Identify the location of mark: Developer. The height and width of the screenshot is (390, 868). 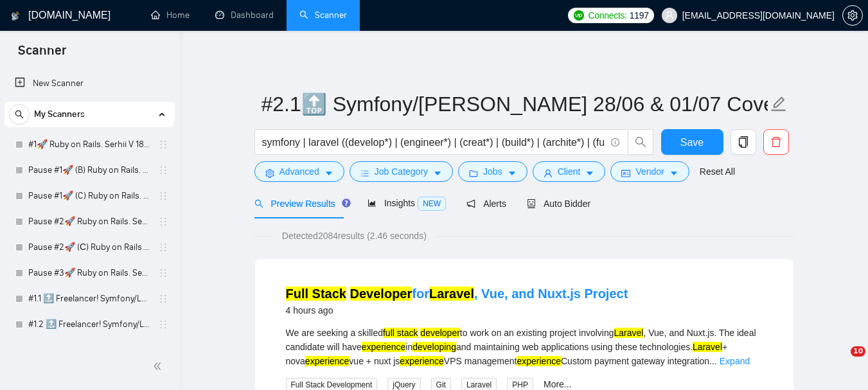
(381, 294).